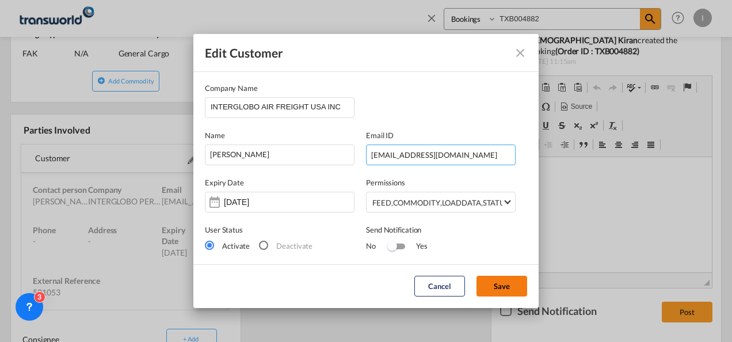 The image size is (732, 342). Describe the element at coordinates (440, 286) in the screenshot. I see `button: Cancel` at that location.